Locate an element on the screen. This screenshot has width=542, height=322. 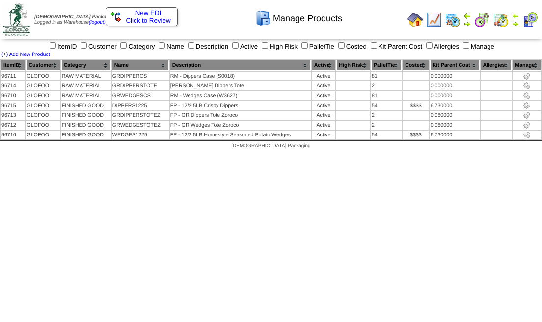
td: FP - GR Wedges Tote Zoroco is located at coordinates (240, 125).